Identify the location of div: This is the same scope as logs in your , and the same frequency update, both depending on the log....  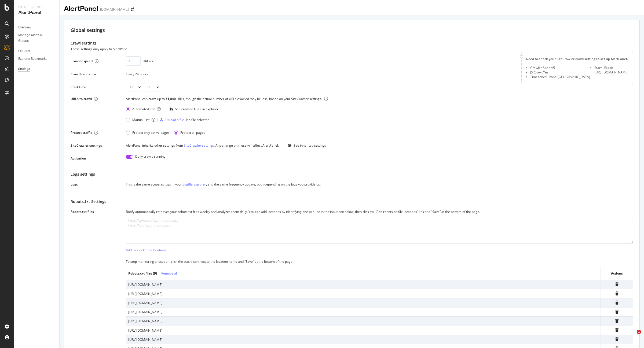
(380, 185).